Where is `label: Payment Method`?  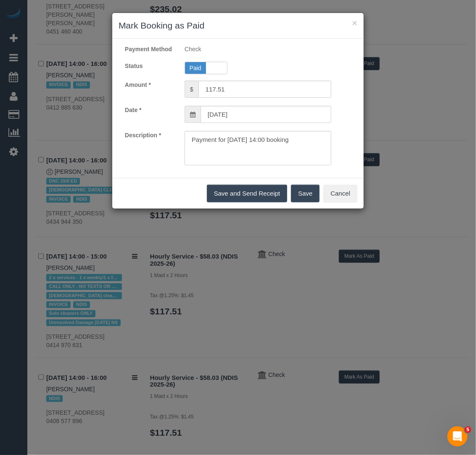 label: Payment Method is located at coordinates (148, 49).